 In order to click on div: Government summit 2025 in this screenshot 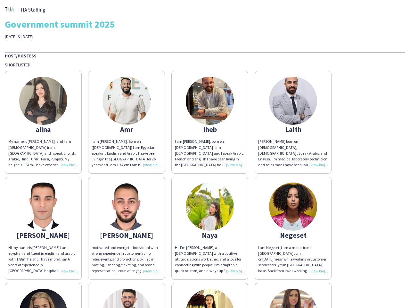, I will do `click(205, 24)`.